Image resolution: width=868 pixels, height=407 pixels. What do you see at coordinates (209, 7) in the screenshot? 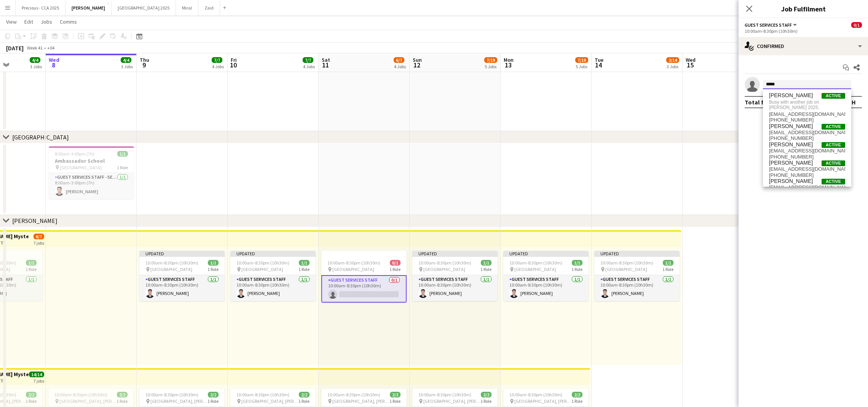
I see `button: Zaid` at bounding box center [209, 7].